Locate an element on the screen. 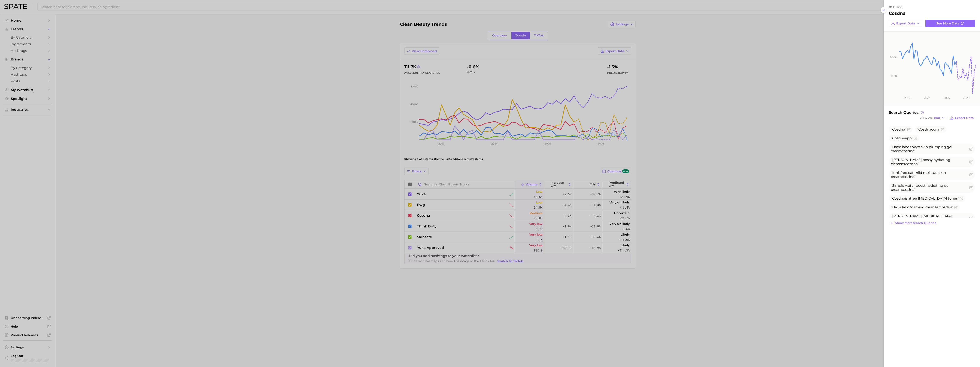 The width and height of the screenshot is (980, 367). button: View AsText is located at coordinates (932, 118).